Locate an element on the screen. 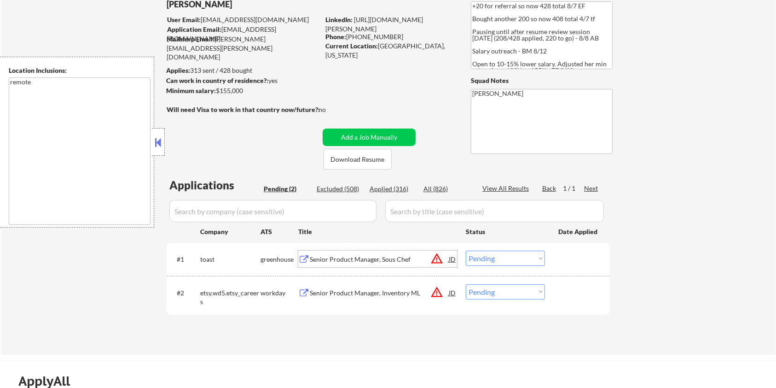 This screenshot has height=388, width=776. div: $155,000 is located at coordinates (243, 91).